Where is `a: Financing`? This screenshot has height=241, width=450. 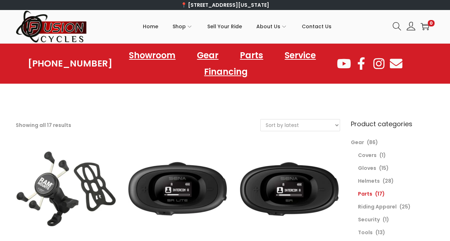 a: Financing is located at coordinates (226, 72).